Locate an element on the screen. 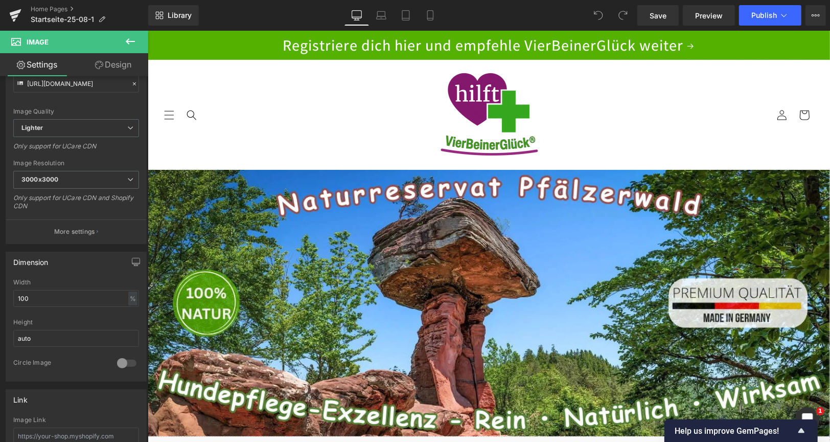 Image resolution: width=830 pixels, height=442 pixels. span: Library is located at coordinates (179, 15).